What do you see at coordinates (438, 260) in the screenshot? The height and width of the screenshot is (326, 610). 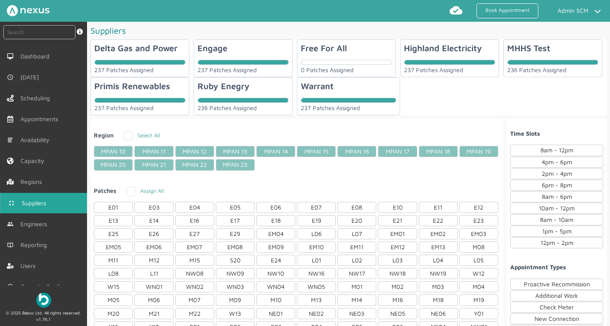 I see `div: L04` at bounding box center [438, 260].